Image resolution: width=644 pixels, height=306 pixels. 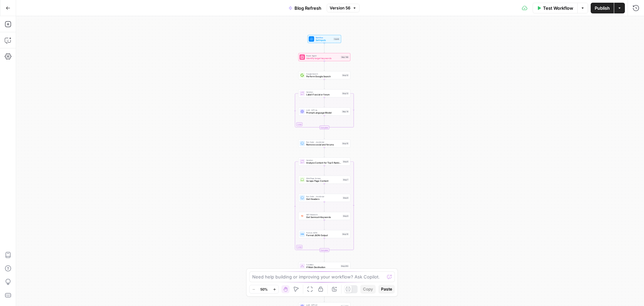 I want to click on g: Edge from step_12 to step_13, so click(x=325, y=84).